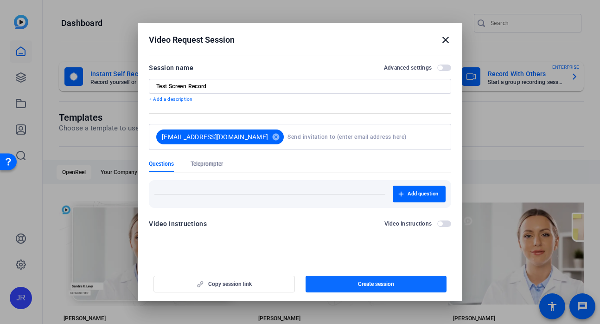 This screenshot has height=324, width=600. Describe the element at coordinates (423, 194) in the screenshot. I see `span: Add question` at that location.